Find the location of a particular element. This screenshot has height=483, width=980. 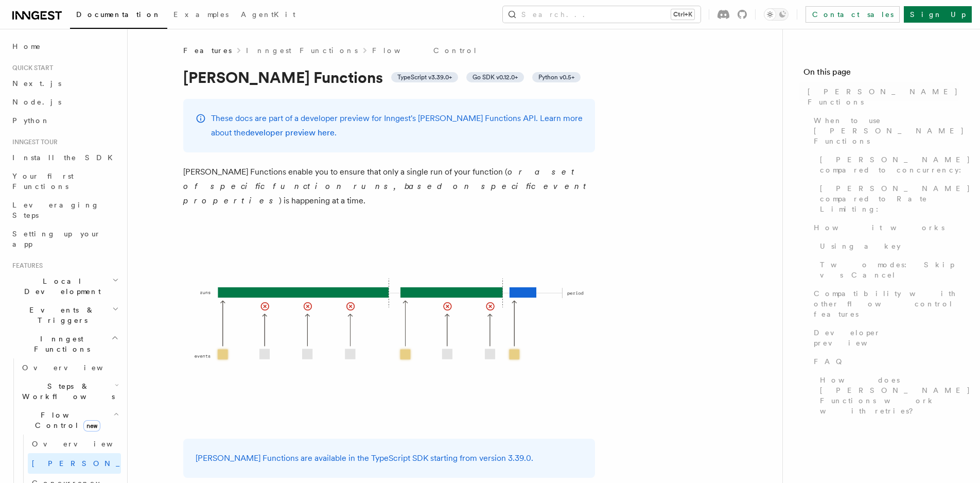

span: TypeScript v3.39.0+ is located at coordinates (424, 78).